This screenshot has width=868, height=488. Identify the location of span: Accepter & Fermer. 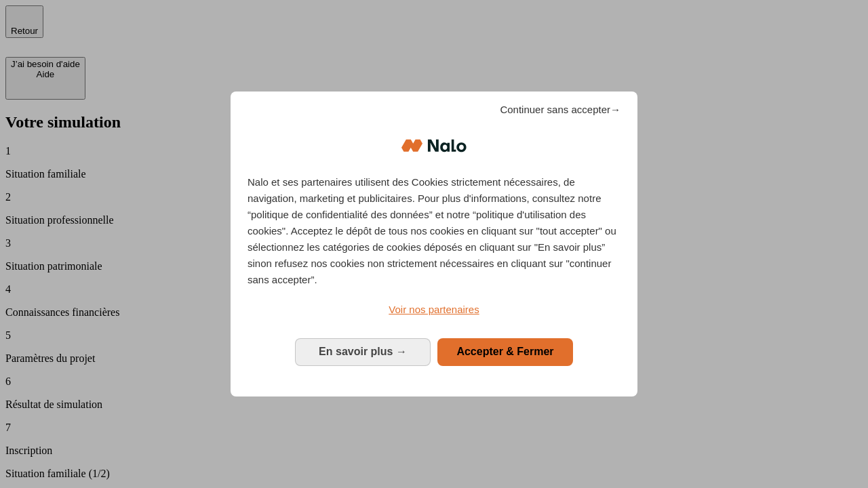
(504, 351).